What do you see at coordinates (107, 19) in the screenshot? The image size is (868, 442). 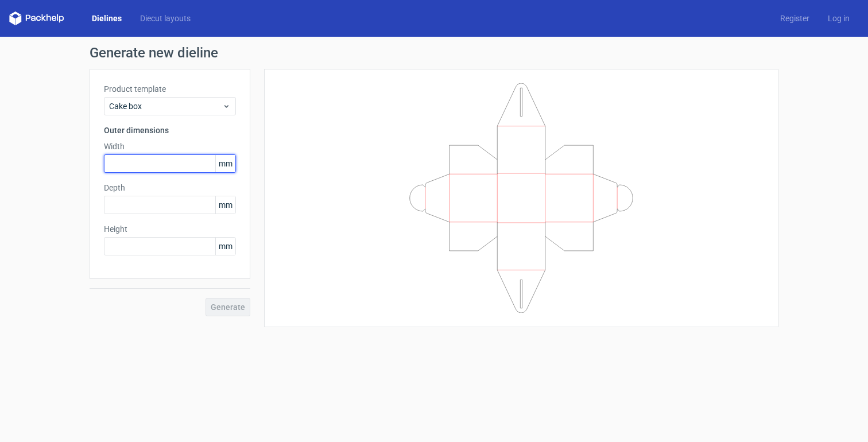 I see `a: Dielines` at bounding box center [107, 19].